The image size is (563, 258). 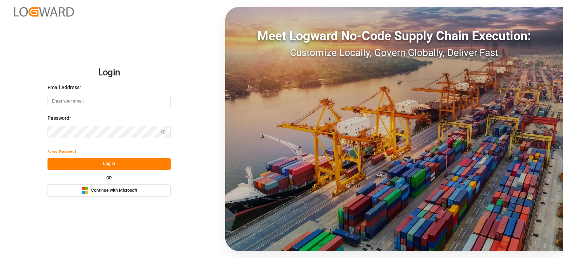 What do you see at coordinates (109, 101) in the screenshot?
I see `input: Enter your email` at bounding box center [109, 101].